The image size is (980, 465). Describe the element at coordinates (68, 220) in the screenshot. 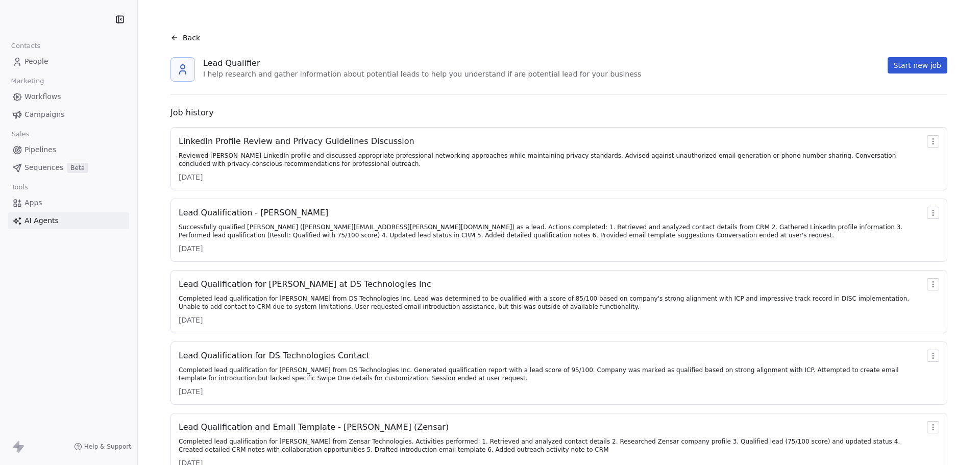

I see `a: AI Agents` at that location.